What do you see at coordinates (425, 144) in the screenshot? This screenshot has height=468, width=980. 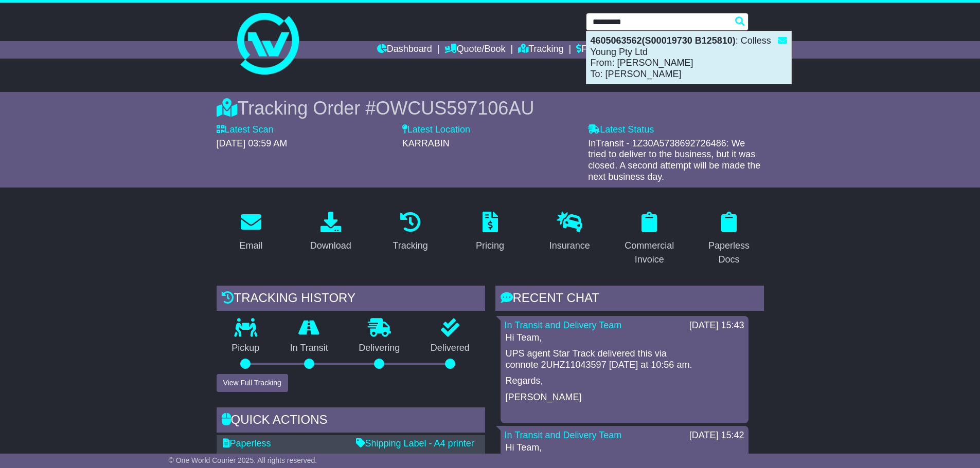 I see `span: KARRABIN` at bounding box center [425, 144].